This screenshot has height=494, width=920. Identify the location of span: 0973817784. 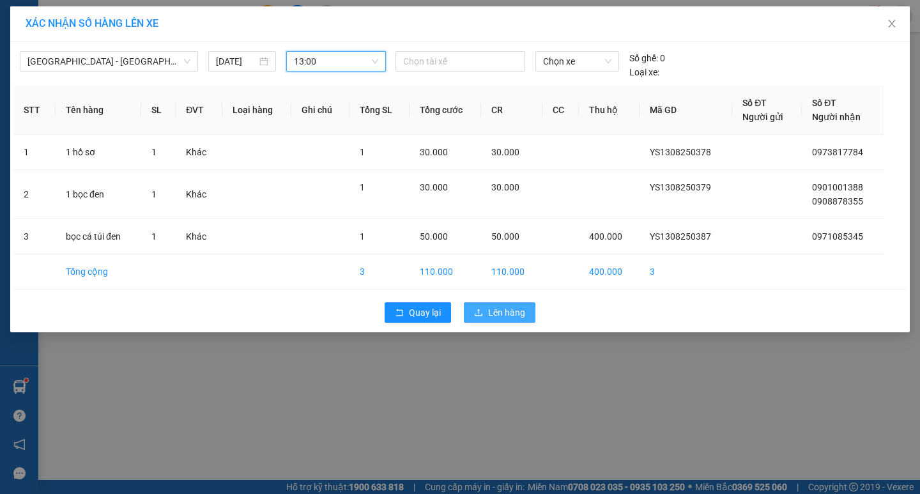
(838, 152).